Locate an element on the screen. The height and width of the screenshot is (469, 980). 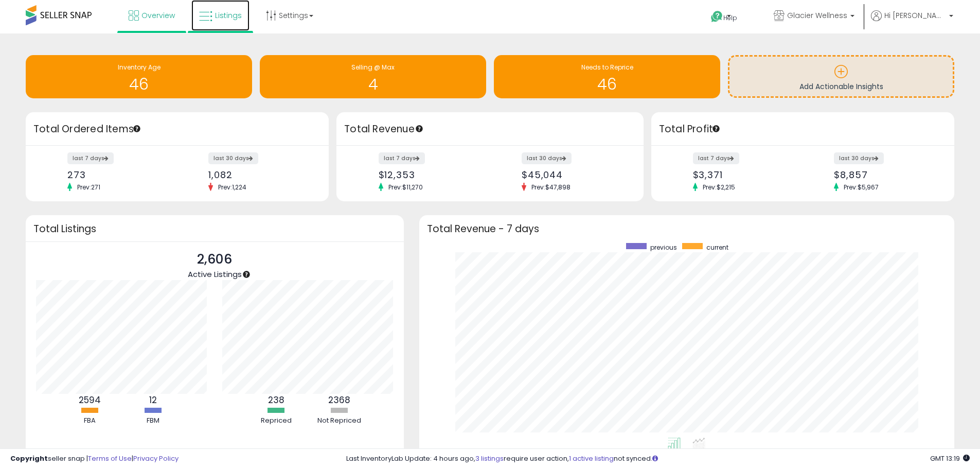
span: current is located at coordinates (717, 247).